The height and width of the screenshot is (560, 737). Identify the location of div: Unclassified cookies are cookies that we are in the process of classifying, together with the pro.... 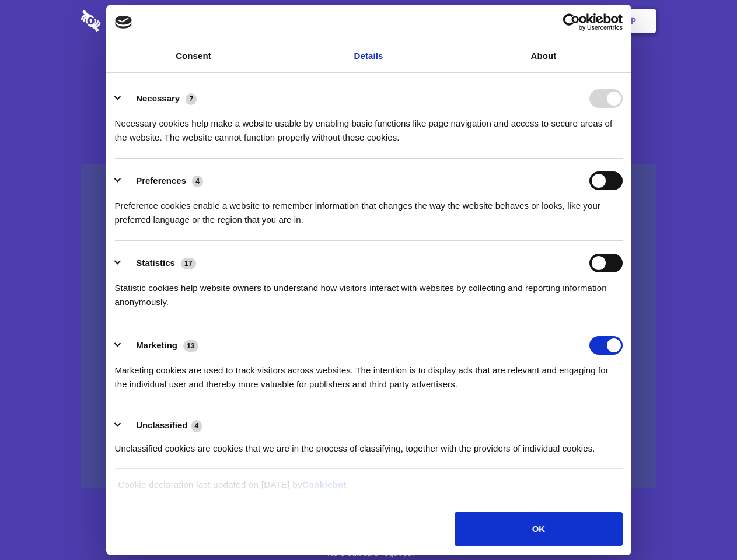
(368, 443).